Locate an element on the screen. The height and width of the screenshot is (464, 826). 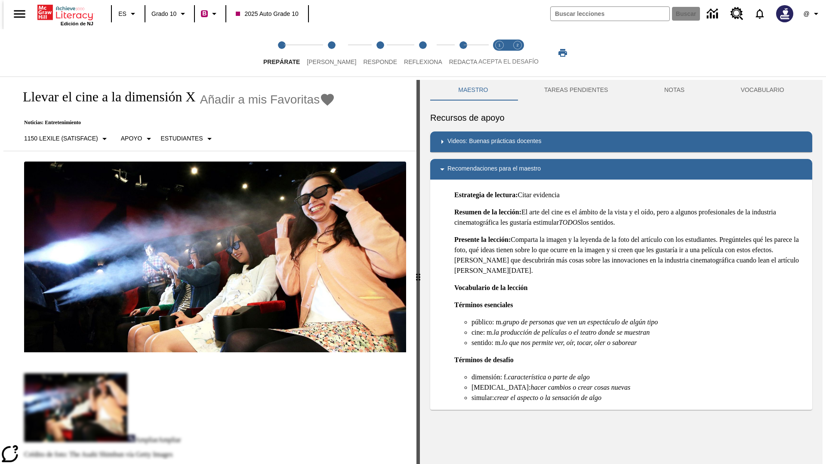
button: Imprimir is located at coordinates (562, 53).